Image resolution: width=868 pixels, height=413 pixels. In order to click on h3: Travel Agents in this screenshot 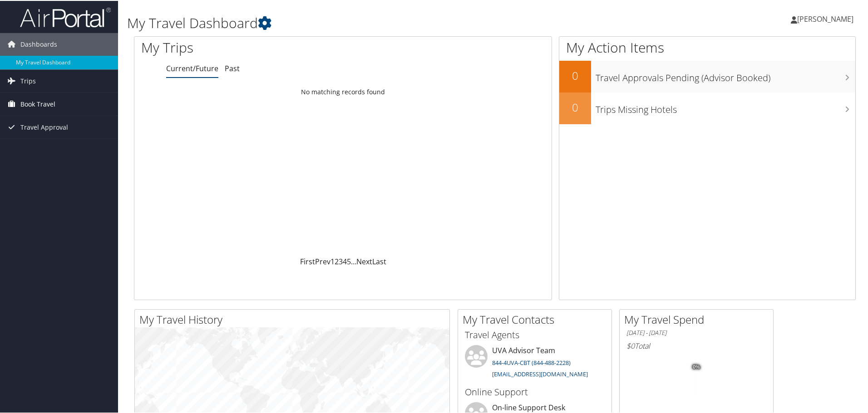, I will do `click(535, 334)`.